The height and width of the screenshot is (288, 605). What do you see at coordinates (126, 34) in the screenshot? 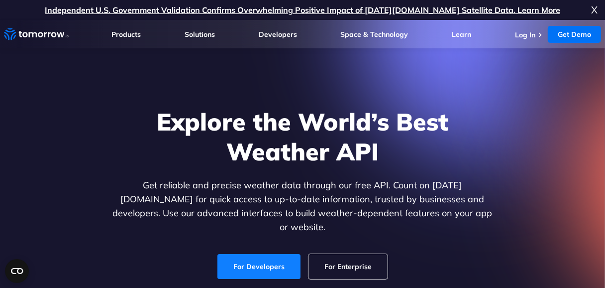
I see `a: Products` at bounding box center [126, 34].